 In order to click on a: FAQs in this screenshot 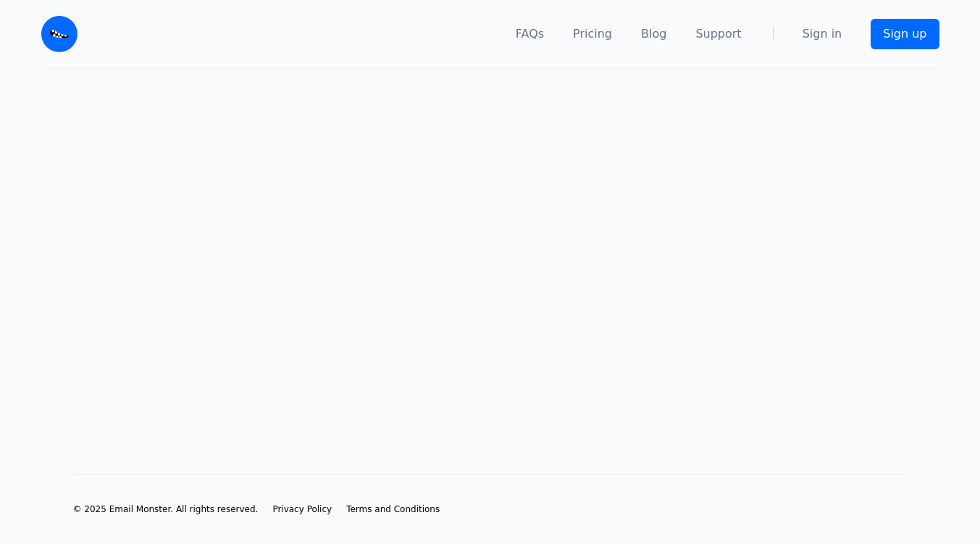, I will do `click(530, 34)`.